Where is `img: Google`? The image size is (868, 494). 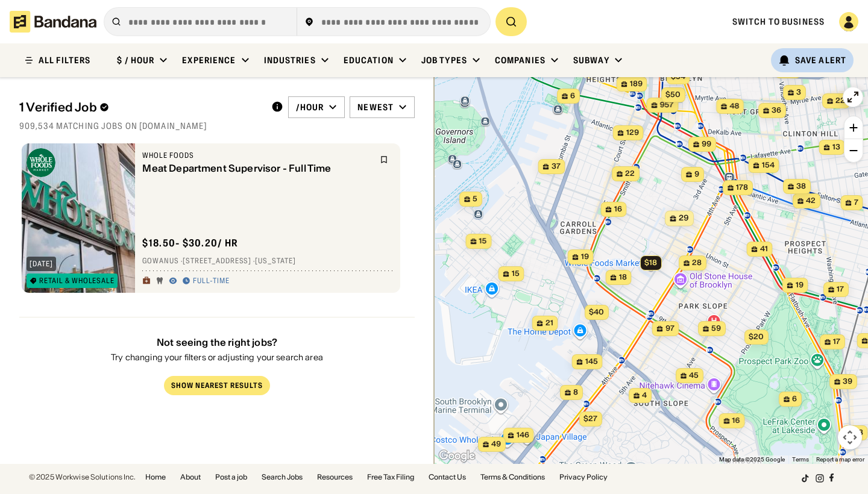
img: Google is located at coordinates (457, 456).